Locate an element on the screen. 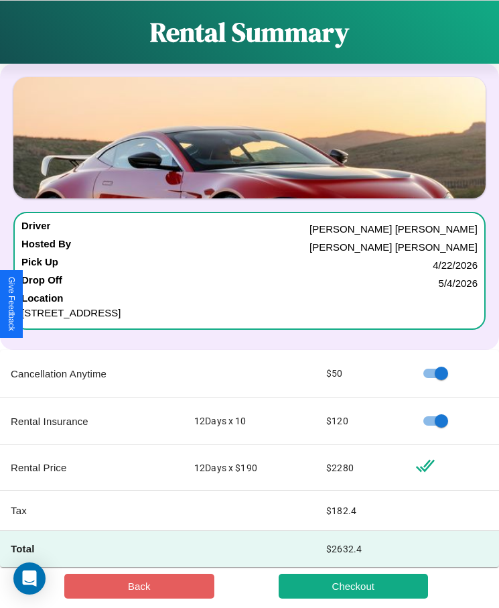  h4: Hosted By is located at coordinates (46, 247).